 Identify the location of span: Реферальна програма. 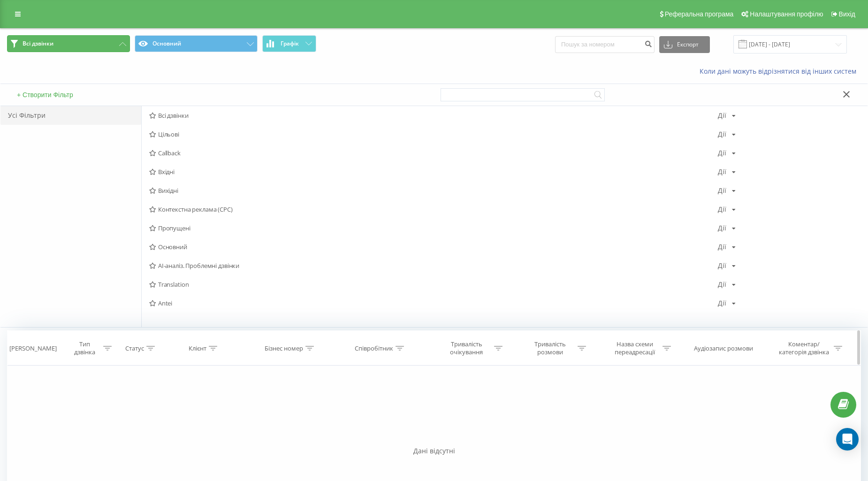
(699, 14).